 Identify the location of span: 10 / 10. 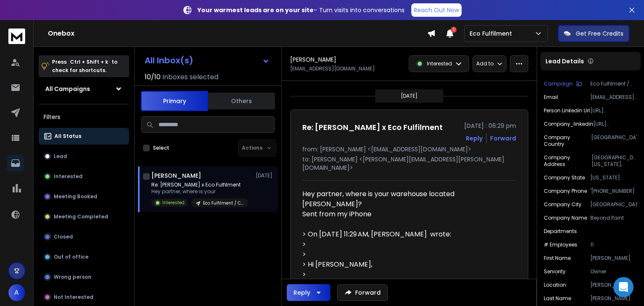
(152, 77).